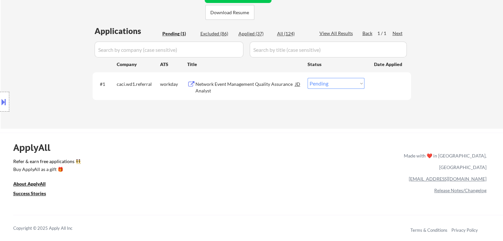  Describe the element at coordinates (245, 87) in the screenshot. I see `div: Network Event Management Quality Assurance Analyst` at that location.